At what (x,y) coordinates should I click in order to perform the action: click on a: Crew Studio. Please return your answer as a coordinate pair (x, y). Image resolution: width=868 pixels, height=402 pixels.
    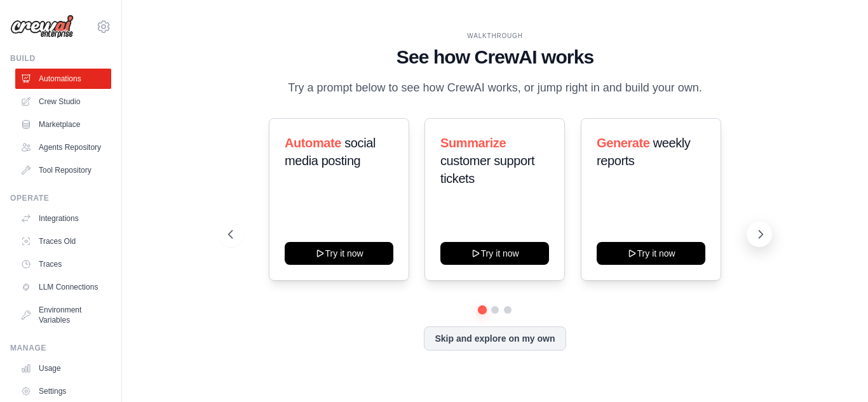
    Looking at the image, I should click on (63, 102).